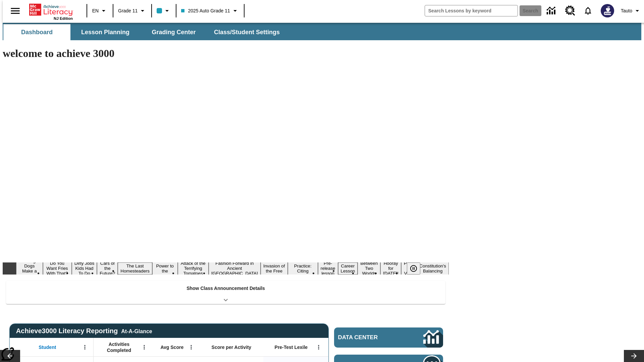 The image size is (644, 362). What do you see at coordinates (47, 347) in the screenshot?
I see `span: Student` at bounding box center [47, 347].